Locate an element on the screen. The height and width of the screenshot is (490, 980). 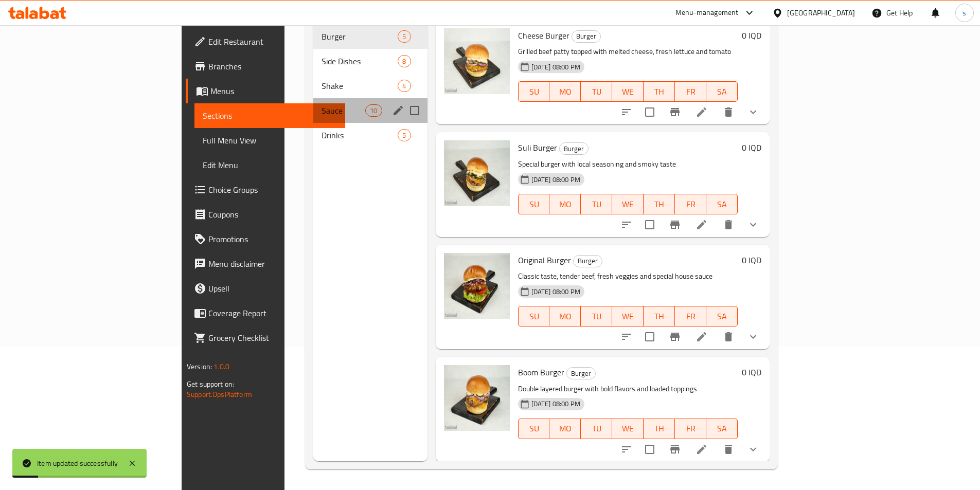
span: 1.0.0 is located at coordinates (221, 367).